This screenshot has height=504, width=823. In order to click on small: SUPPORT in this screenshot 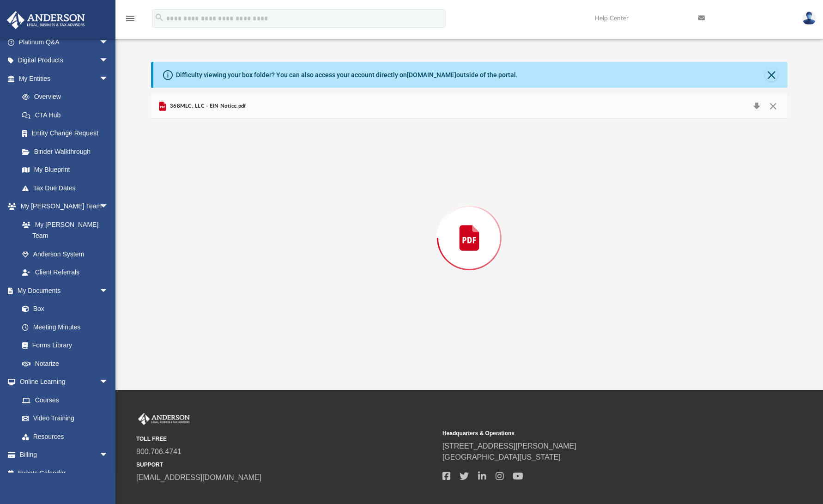, I will do `click(286, 465)`.